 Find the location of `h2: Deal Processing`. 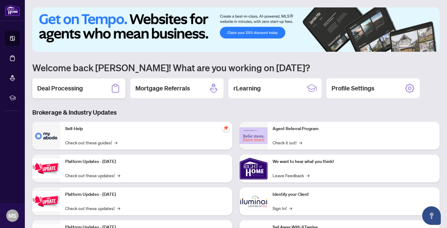

h2: Deal Processing is located at coordinates (60, 88).